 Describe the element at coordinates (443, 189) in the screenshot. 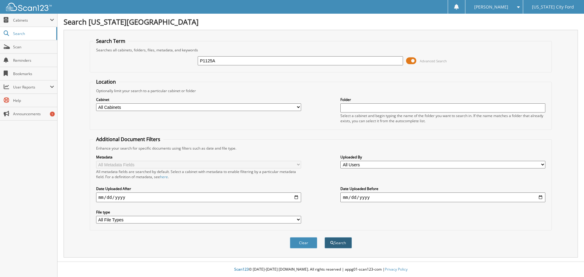

I see `label: Date Uploaded Before` at that location.